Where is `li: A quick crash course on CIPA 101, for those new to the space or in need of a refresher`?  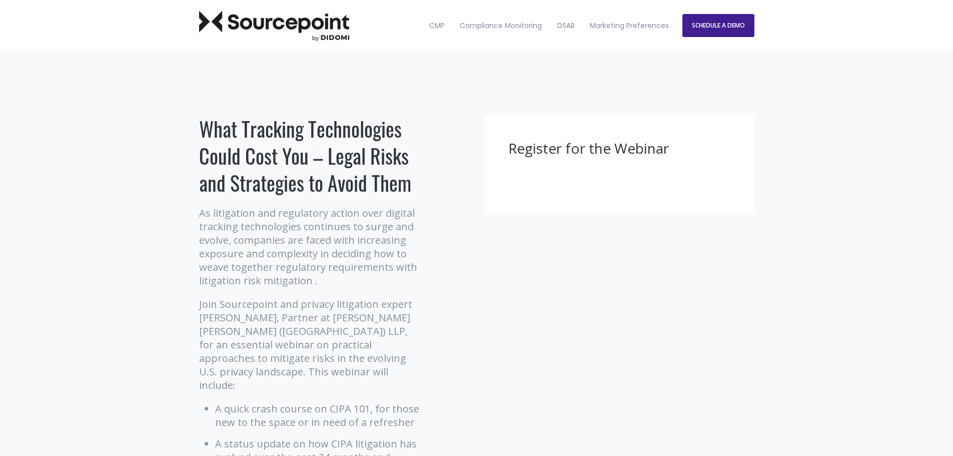 li: A quick crash course on CIPA 101, for those new to the space or in need of a refresher is located at coordinates (318, 415).